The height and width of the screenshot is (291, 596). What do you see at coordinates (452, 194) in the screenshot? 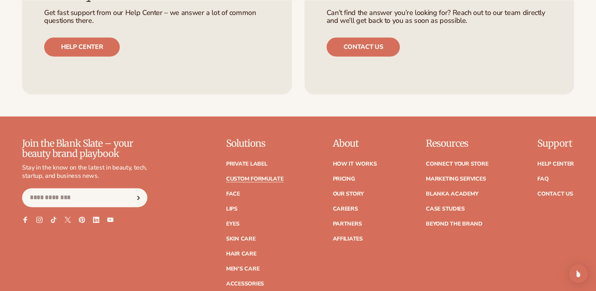
I see `a: Blanka Academy` at bounding box center [452, 194].